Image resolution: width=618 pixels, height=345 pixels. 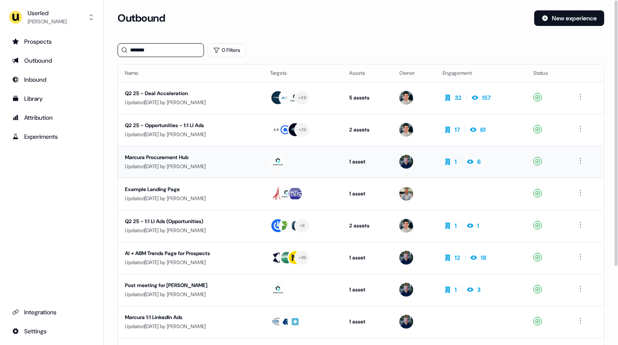 I want to click on a: Go to Inbound, so click(x=51, y=80).